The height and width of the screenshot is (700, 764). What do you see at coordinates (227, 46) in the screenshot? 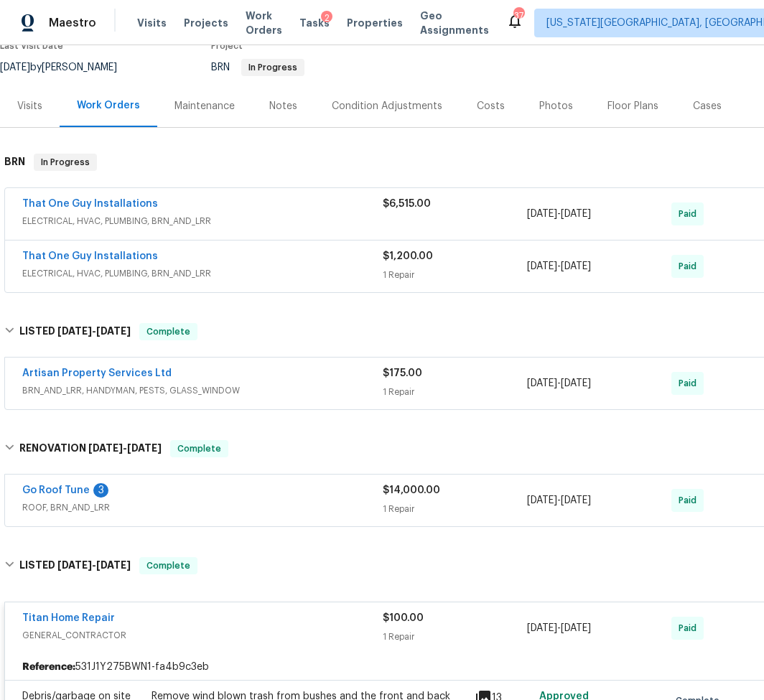
I see `span: Project` at bounding box center [227, 46].